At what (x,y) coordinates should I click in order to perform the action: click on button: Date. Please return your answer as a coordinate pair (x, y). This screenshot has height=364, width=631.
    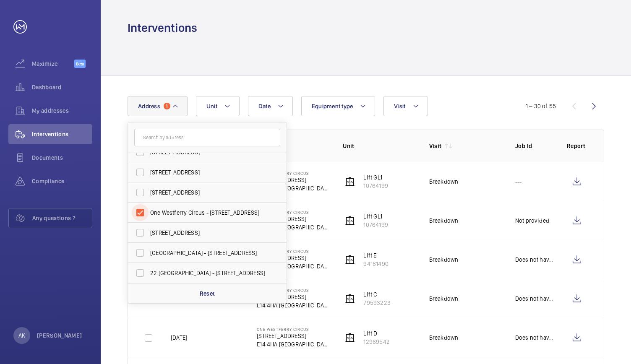
    Looking at the image, I should click on (270, 106).